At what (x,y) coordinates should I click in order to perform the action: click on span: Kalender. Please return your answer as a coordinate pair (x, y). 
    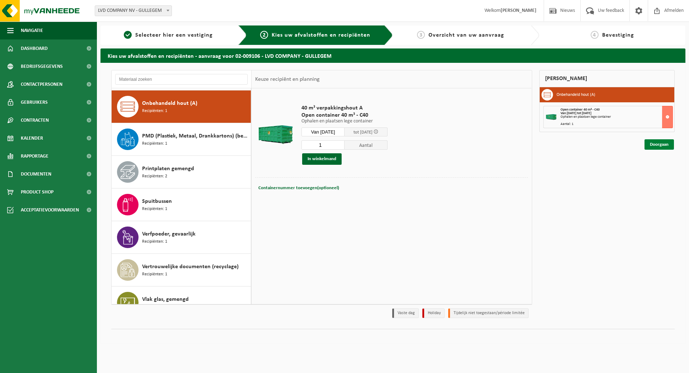
    Looking at the image, I should click on (32, 138).